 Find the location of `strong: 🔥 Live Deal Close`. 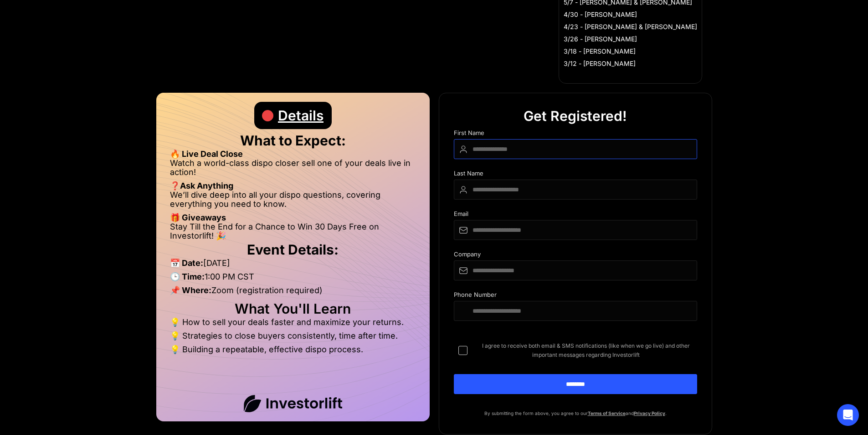

strong: 🔥 Live Deal Close is located at coordinates (206, 154).